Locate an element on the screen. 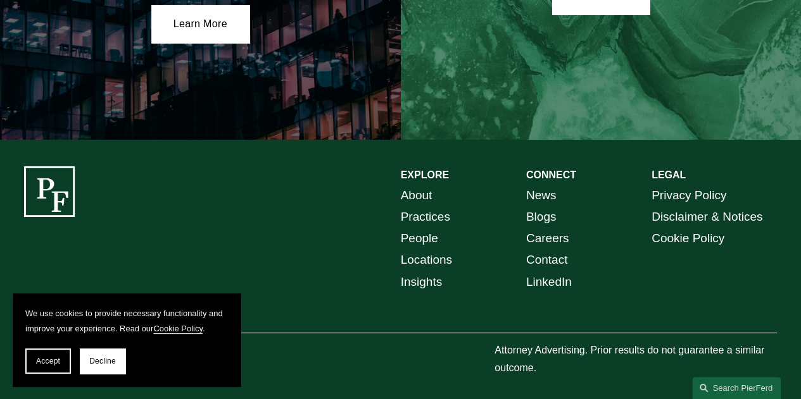 The image size is (801, 399). p: Attorney Advertising. Prior results do not guarantee a similar outcome. is located at coordinates (636, 360).